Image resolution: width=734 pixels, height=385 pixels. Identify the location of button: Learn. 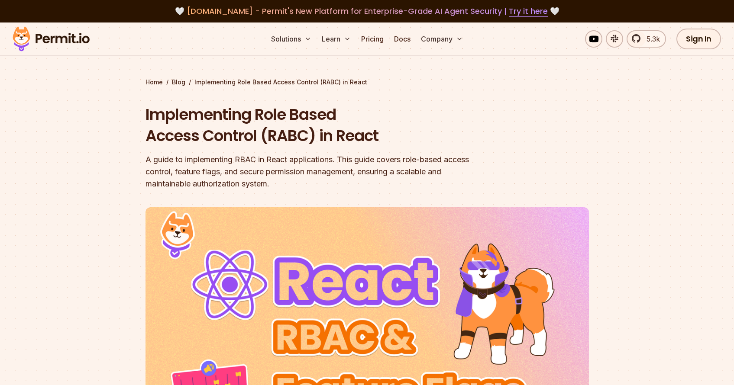
(336, 39).